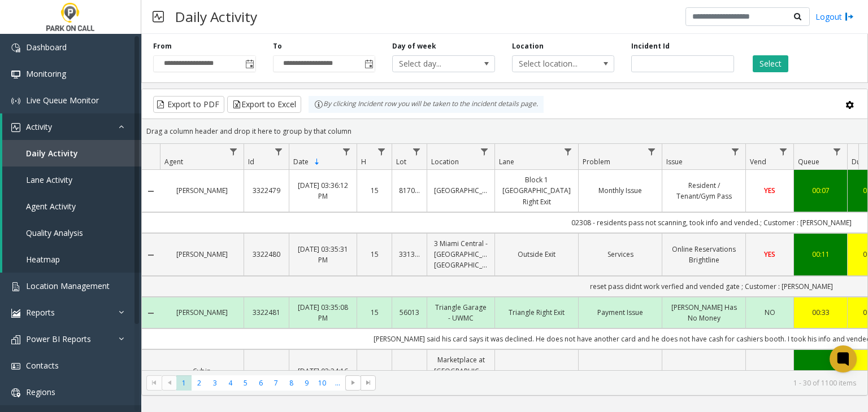  I want to click on img: infoIcon.svg, so click(318, 104).